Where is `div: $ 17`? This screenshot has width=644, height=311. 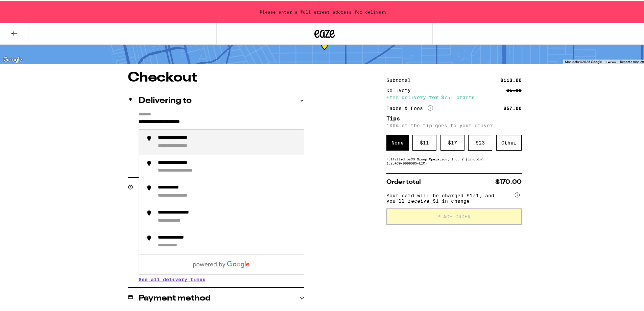
div: $ 17 is located at coordinates (452, 142).